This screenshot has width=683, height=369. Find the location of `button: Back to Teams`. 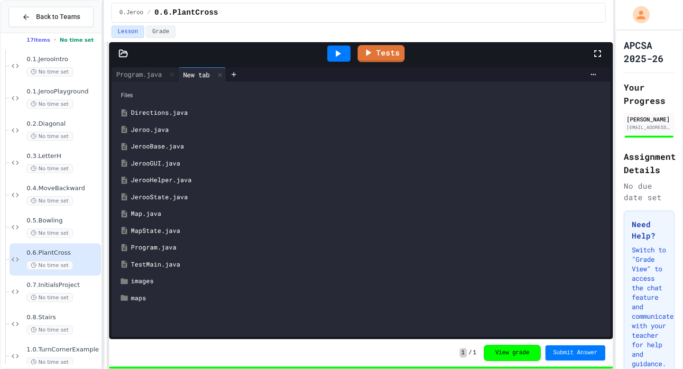

button: Back to Teams is located at coordinates (51, 17).